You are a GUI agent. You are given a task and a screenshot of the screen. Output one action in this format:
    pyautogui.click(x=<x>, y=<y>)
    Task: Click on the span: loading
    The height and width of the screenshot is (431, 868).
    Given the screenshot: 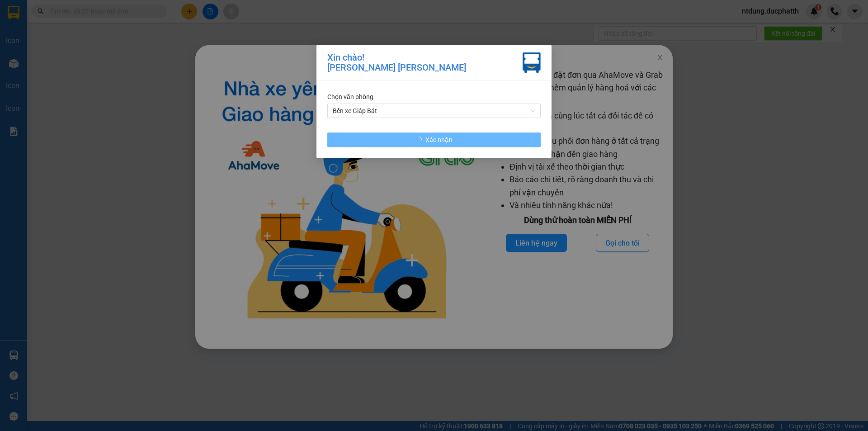 What is the action you would take?
    pyautogui.click(x=421, y=140)
    